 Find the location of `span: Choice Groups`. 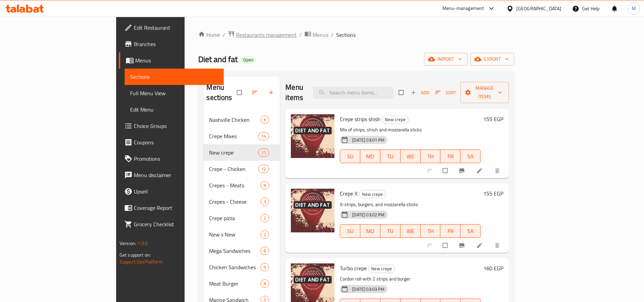

span: Choice Groups is located at coordinates (176, 126).